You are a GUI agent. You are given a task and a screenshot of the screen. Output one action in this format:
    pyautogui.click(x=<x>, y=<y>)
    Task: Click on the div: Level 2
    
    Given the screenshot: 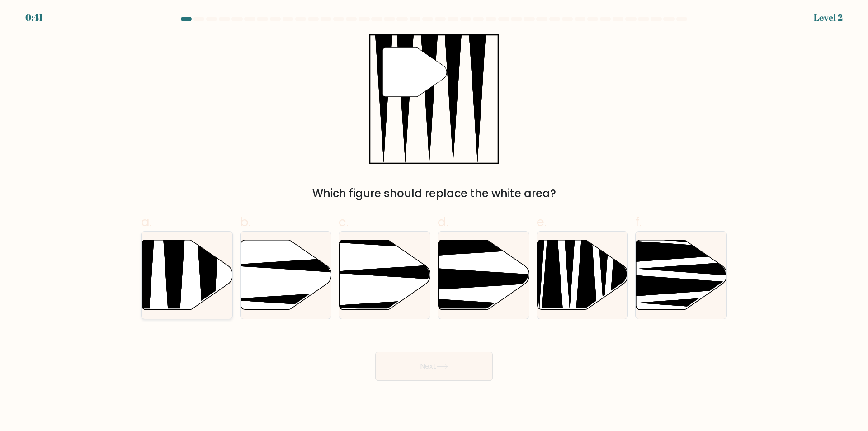 What is the action you would take?
    pyautogui.click(x=828, y=18)
    